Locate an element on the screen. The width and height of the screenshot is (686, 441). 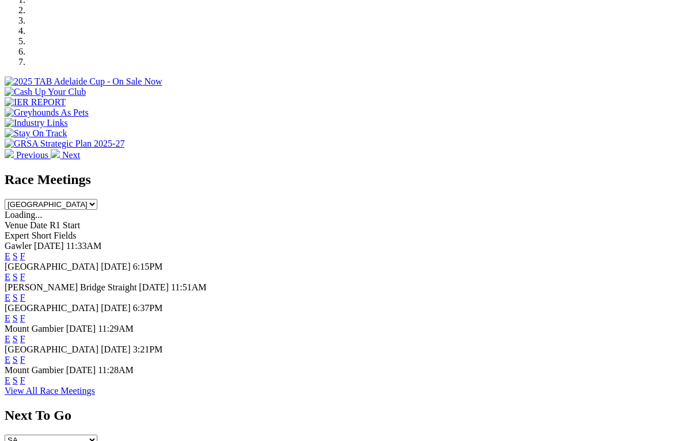
span: 3:21PM is located at coordinates (148, 349).